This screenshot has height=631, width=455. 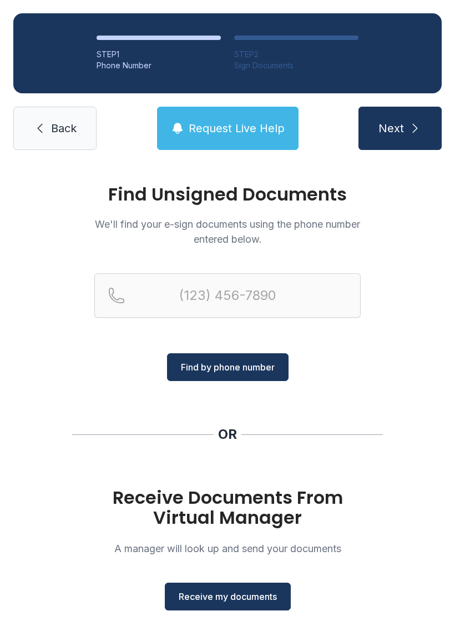 I want to click on span: Next, so click(x=392, y=128).